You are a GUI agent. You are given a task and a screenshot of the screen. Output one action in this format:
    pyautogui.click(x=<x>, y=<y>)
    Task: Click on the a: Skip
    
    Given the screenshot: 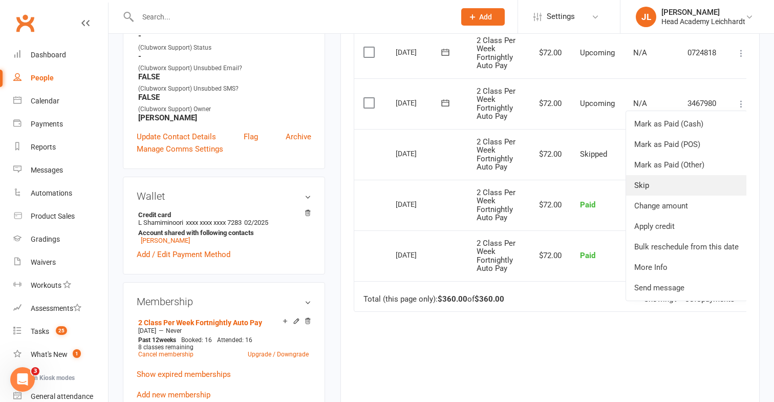 What is the action you would take?
    pyautogui.click(x=687, y=185)
    